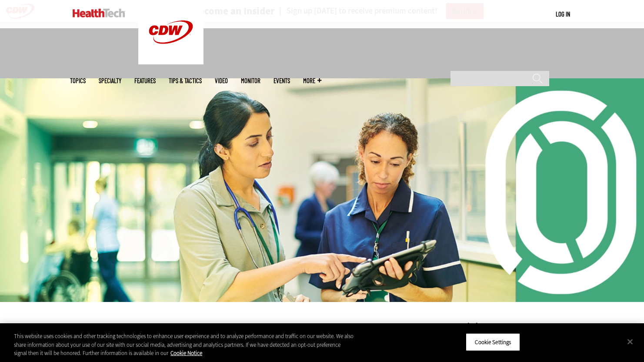  What do you see at coordinates (563, 14) in the screenshot?
I see `div: User menu` at bounding box center [563, 14].